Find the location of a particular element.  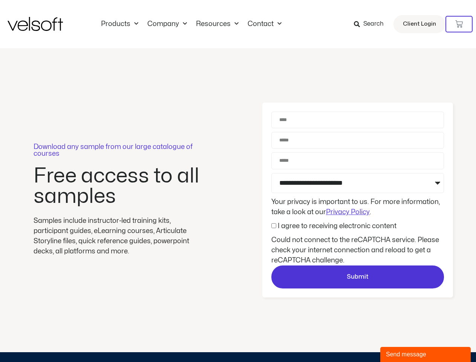

div: Samples include instructor-led training kits, participant guides, eLearning courses, Articulate S... is located at coordinates (118, 236).